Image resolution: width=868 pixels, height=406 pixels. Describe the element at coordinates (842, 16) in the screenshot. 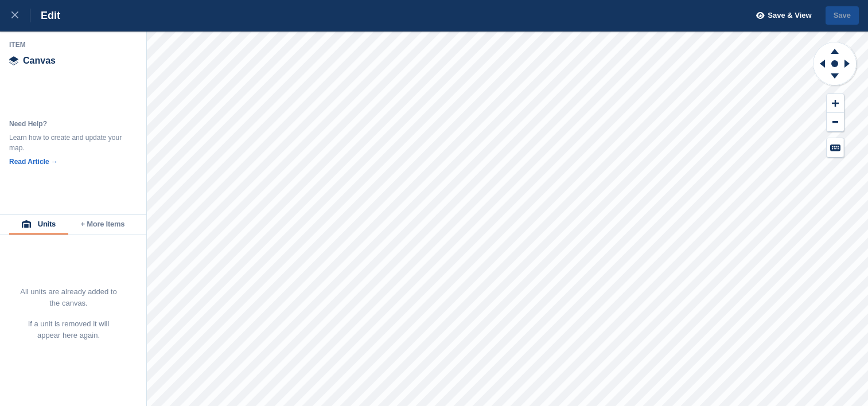

I see `button: Save` at that location.